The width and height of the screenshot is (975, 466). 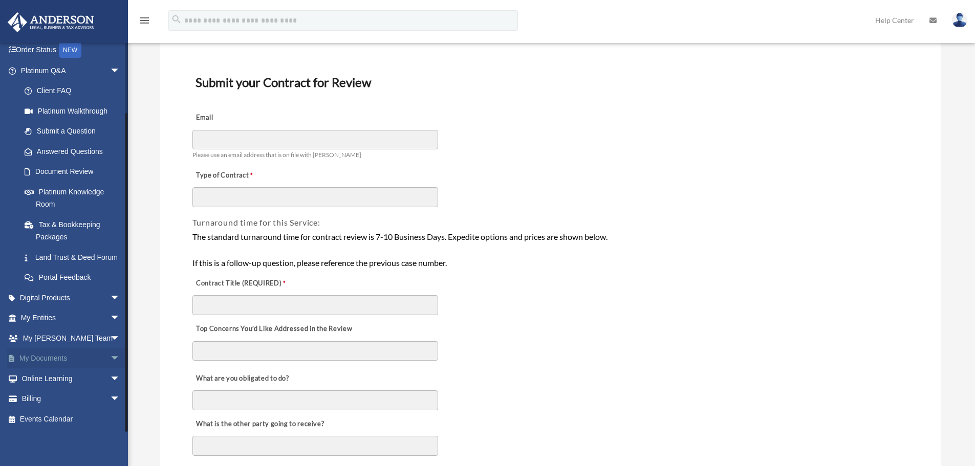 What do you see at coordinates (75, 278) in the screenshot?
I see `a: Portal Feedback` at bounding box center [75, 278].